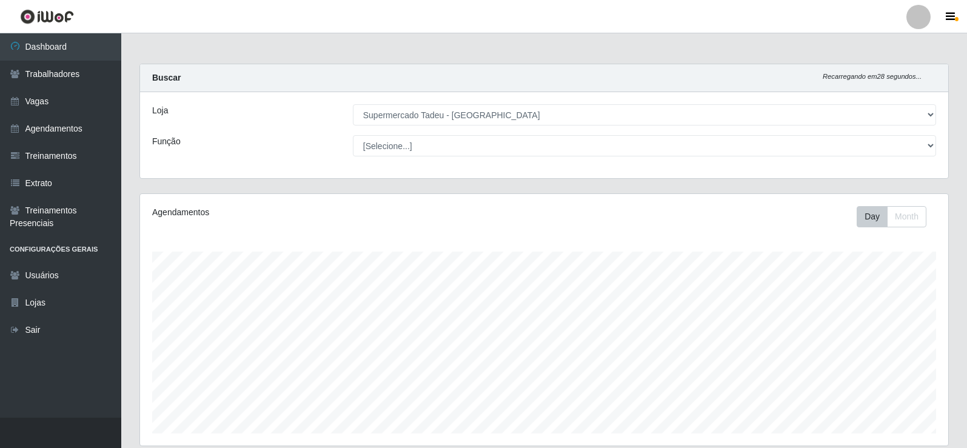 The height and width of the screenshot is (448, 967). I want to click on div: Toolbar with button groups, so click(896, 216).